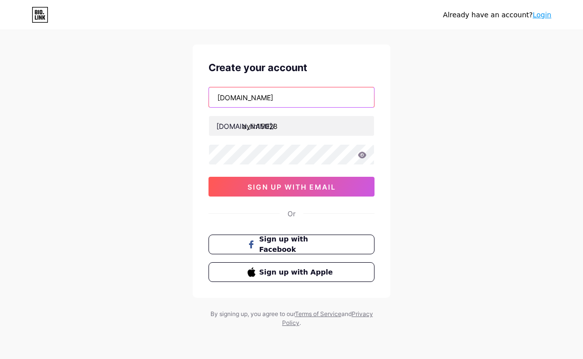 This screenshot has height=359, width=583. Describe the element at coordinates (291, 318) in the screenshot. I see `div: By signing up, you agree to our and .` at that location.